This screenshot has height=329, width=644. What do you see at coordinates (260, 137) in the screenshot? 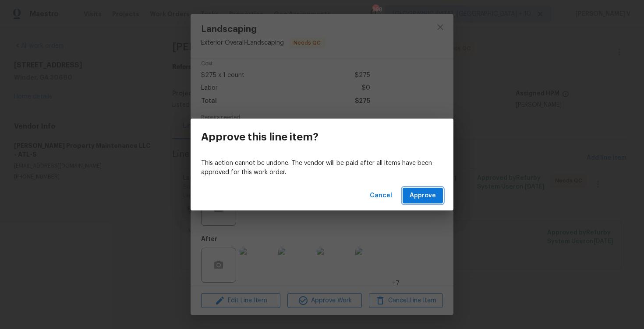
I see `h3: Approve this line item?` at bounding box center [260, 137].